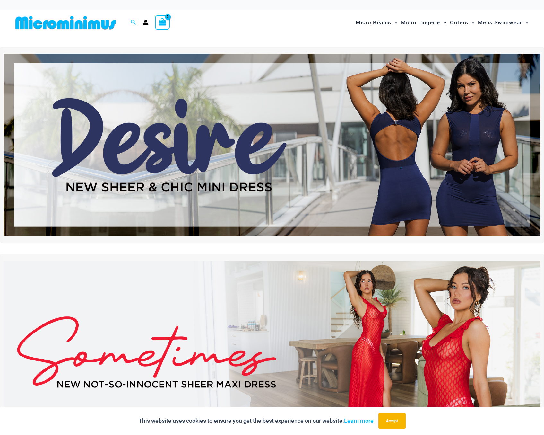 The height and width of the screenshot is (435, 544). I want to click on a: Mens SwimwearMenu ToggleMenu Toggle, so click(504, 22).